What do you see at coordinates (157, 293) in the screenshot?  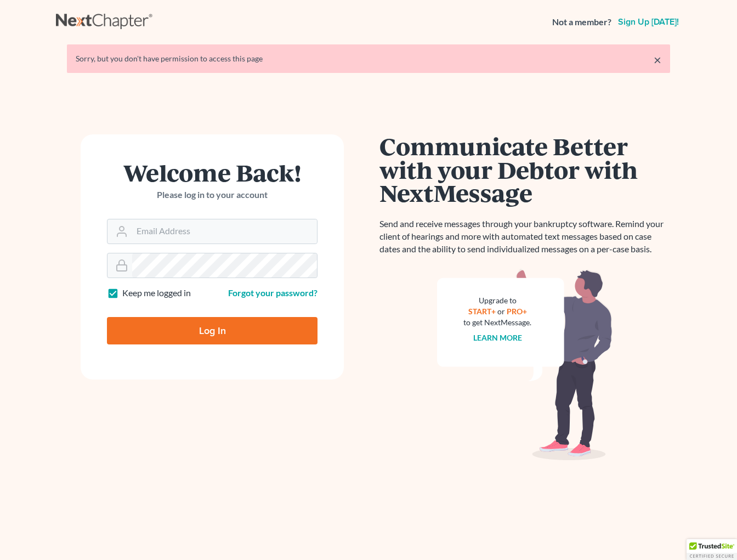 I see `label: Keep me logged in` at bounding box center [157, 293].